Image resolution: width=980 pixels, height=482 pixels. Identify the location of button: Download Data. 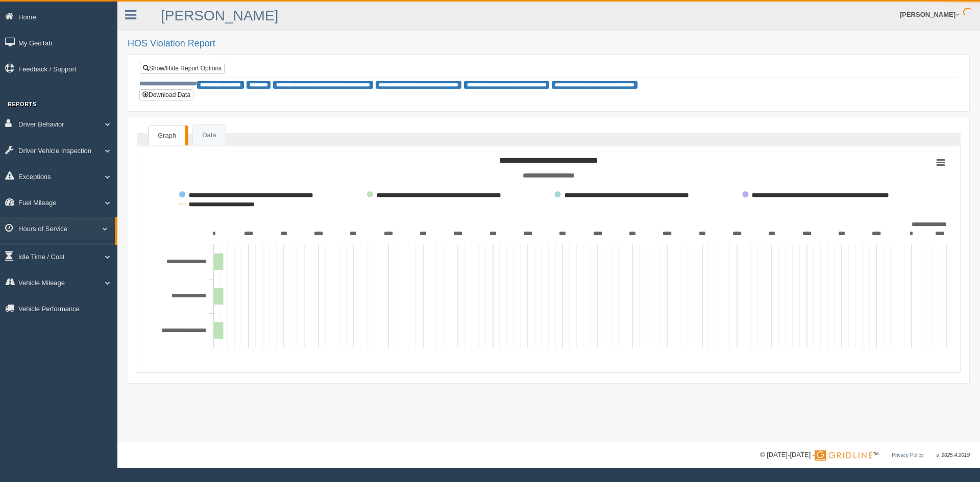
(166, 95).